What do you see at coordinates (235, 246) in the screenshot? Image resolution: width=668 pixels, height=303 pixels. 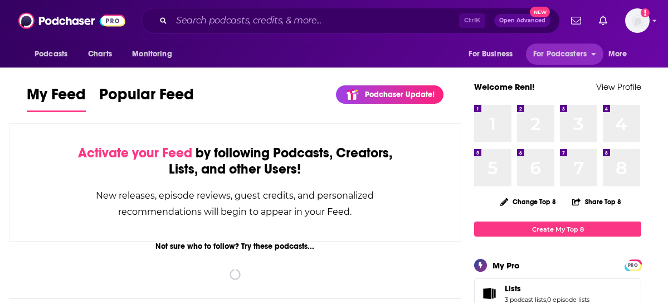 I see `div: Not sure who to follow? Try these podcasts...` at bounding box center [235, 246].